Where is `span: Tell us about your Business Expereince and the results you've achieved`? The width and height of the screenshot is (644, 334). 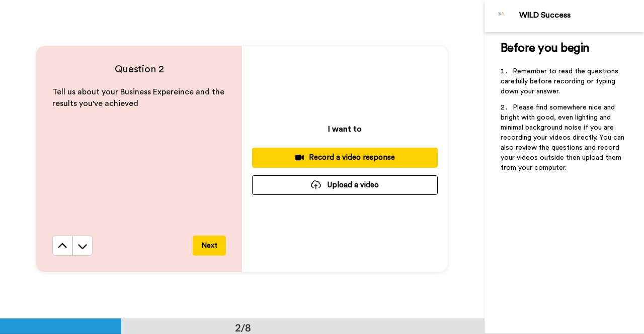 span: Tell us about your Business Expereince and the results you've achieved is located at coordinates (139, 98).